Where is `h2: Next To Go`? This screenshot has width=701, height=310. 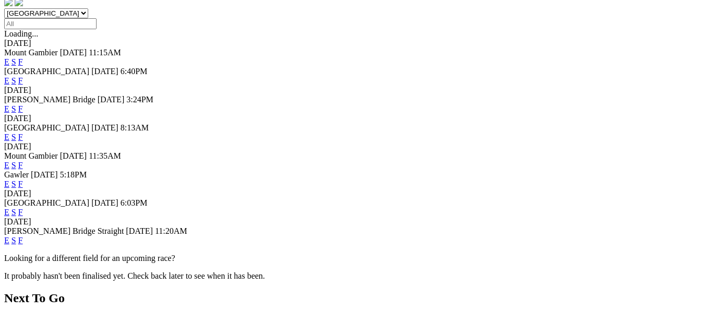 h2: Next To Go is located at coordinates (350, 298).